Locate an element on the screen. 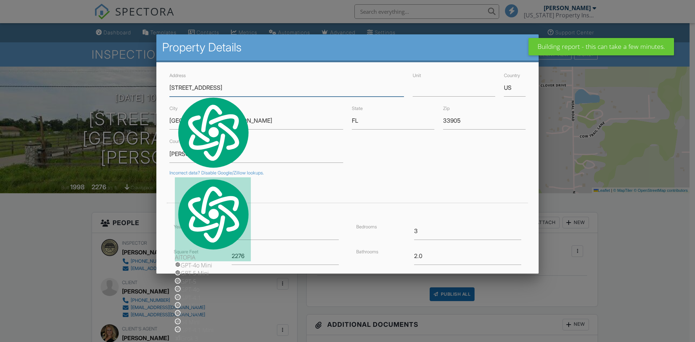 The image size is (695, 342). label: City is located at coordinates (173, 108).